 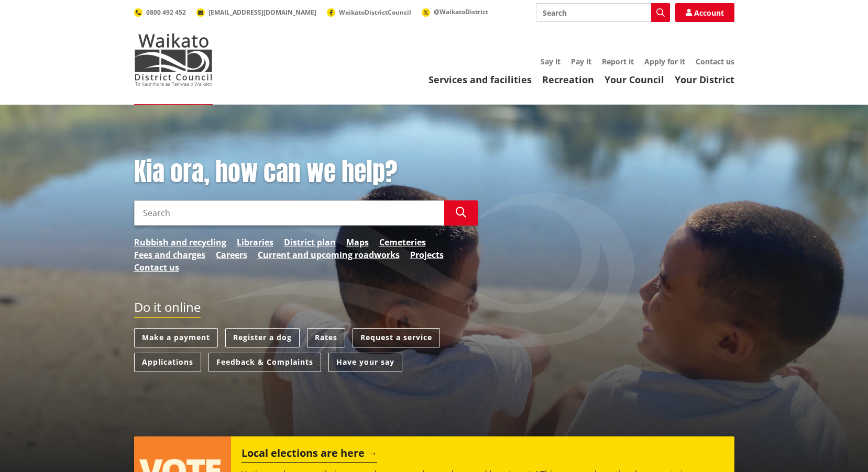 I want to click on a: Careers, so click(x=232, y=255).